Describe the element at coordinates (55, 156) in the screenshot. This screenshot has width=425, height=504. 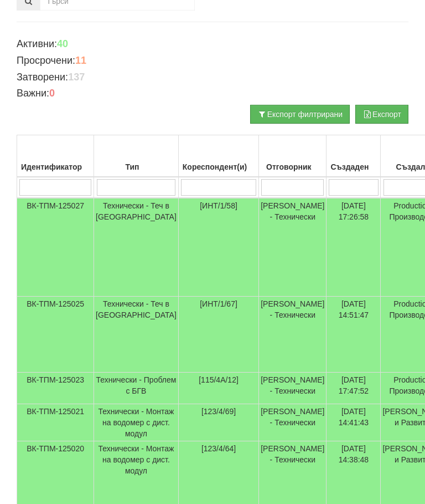
I see `th: Идентификатор: No sort applied, activate to apply an ascending sort` at that location.